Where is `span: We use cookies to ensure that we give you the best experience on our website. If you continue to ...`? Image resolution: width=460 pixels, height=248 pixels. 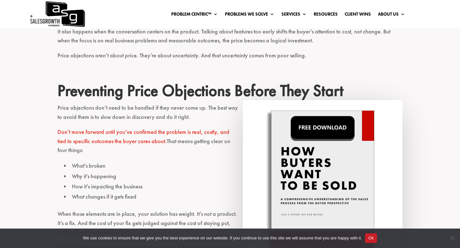
span: We use cookies to ensure that we give you the best experience on our website. If you continue to ... is located at coordinates (222, 239).